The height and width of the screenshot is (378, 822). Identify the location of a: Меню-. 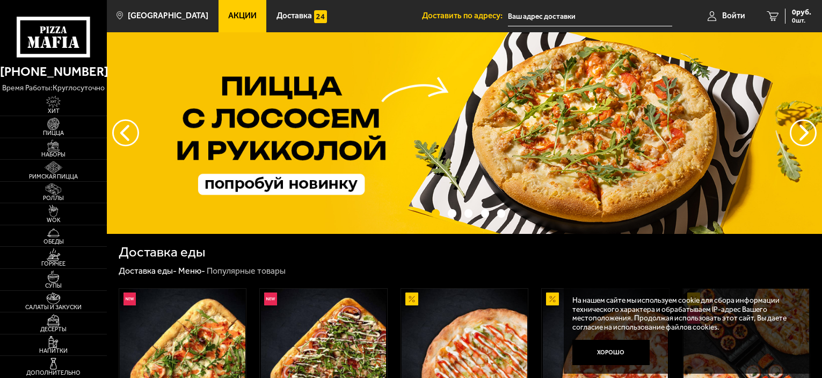
(192, 270).